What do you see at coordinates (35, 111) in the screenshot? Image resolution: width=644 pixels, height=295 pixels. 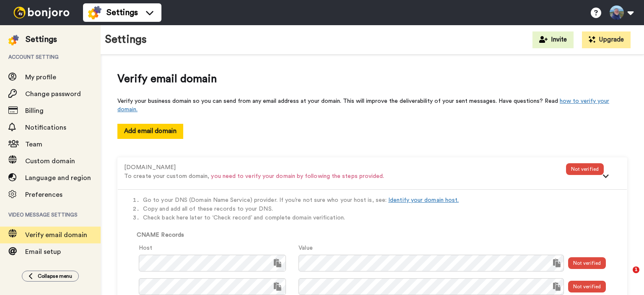 I see `span: Billing` at bounding box center [35, 111].